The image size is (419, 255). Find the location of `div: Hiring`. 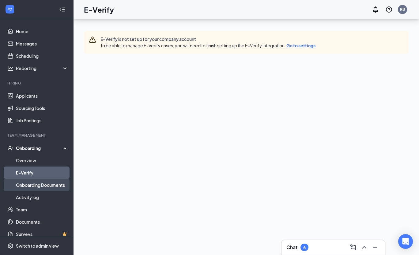

div: Hiring is located at coordinates (37, 83).